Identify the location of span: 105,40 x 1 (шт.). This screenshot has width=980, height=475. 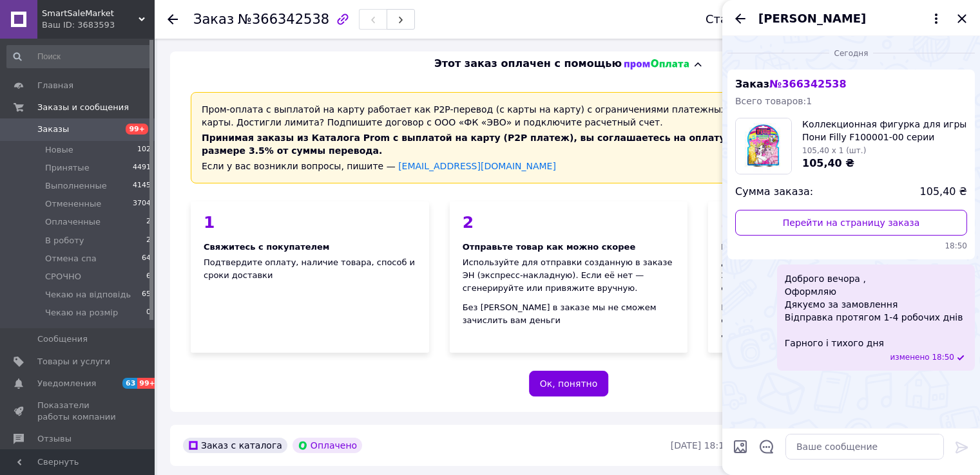
(834, 151).